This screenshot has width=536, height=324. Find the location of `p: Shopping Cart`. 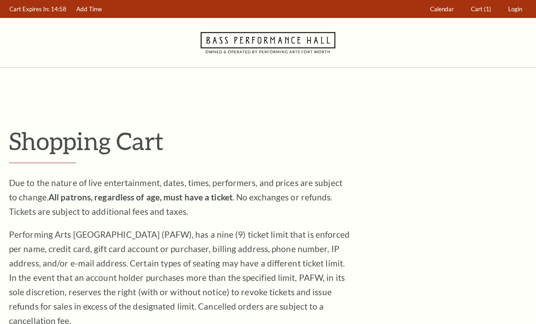

p: Shopping Cart is located at coordinates (268, 141).